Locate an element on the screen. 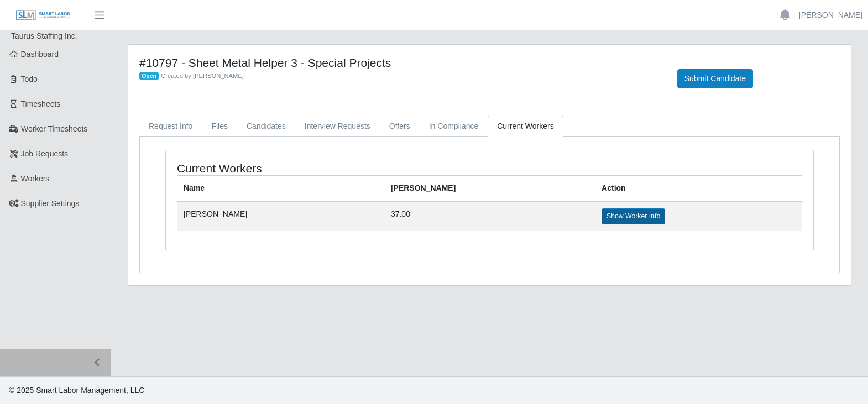 The image size is (868, 404). span: Open is located at coordinates (149, 76).